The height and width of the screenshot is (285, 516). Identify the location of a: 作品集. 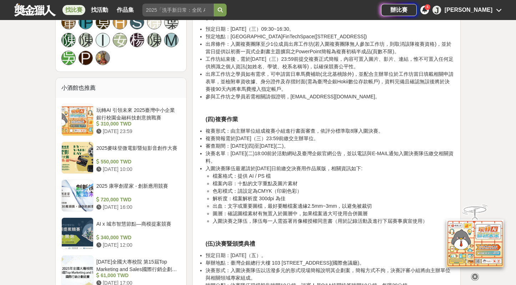
(125, 10).